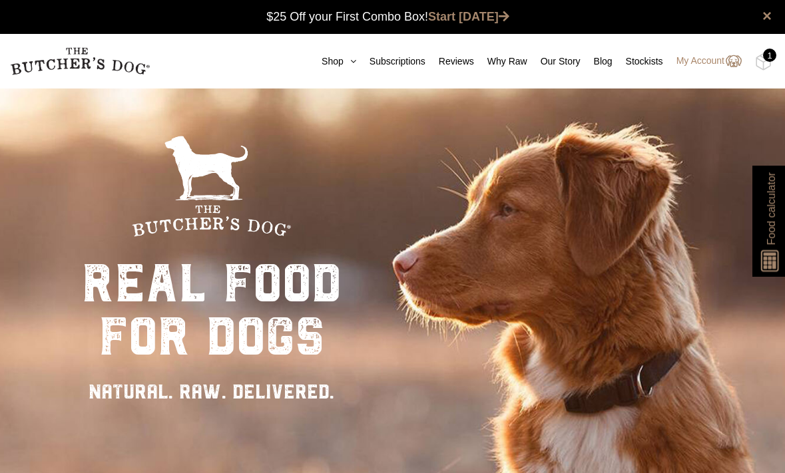  I want to click on a: Reviews, so click(449, 61).